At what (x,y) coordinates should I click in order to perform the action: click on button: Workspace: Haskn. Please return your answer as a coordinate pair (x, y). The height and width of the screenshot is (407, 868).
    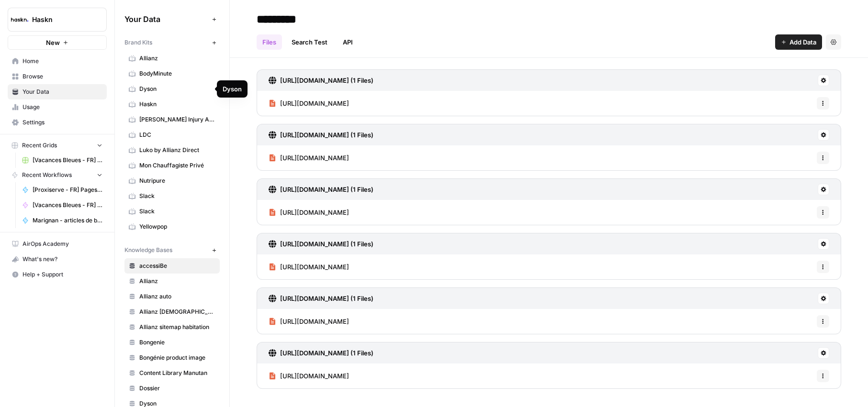
    Looking at the image, I should click on (57, 20).